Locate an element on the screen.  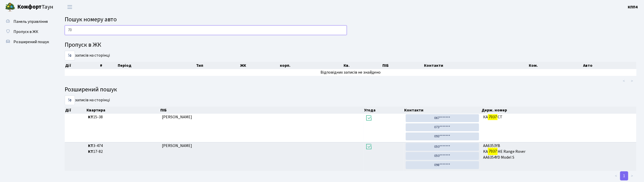
img: logo.png is located at coordinates (10, 7).